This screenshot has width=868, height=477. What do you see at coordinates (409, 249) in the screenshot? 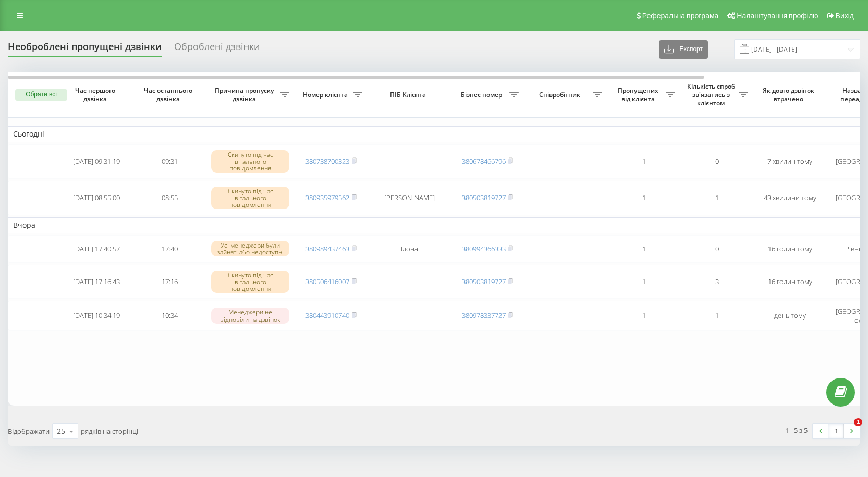
I see `td: Ілона` at bounding box center [409, 249].